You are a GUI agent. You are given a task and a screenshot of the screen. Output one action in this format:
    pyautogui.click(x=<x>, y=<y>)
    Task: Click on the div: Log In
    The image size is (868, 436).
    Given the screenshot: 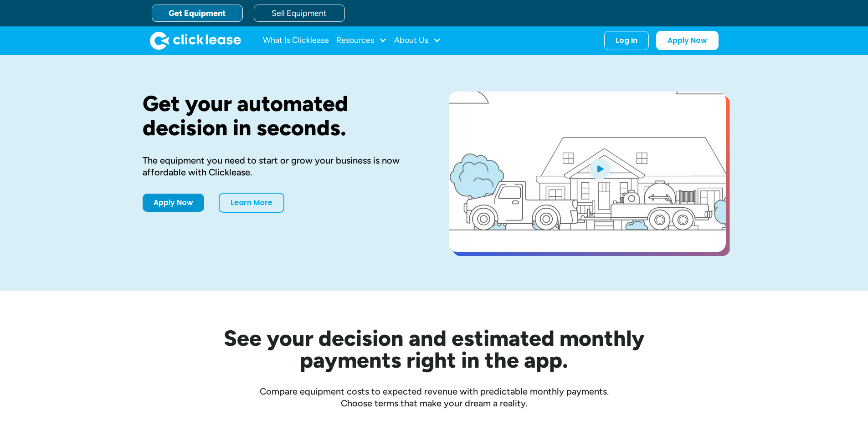 What is the action you would take?
    pyautogui.click(x=627, y=40)
    